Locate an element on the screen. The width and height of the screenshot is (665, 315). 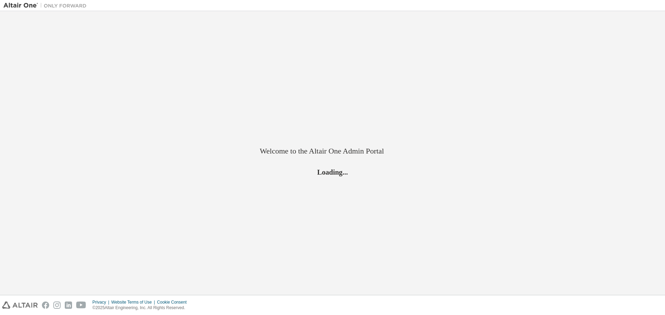
h2: Welcome to the Altair One Admin Portal is located at coordinates (332, 151).